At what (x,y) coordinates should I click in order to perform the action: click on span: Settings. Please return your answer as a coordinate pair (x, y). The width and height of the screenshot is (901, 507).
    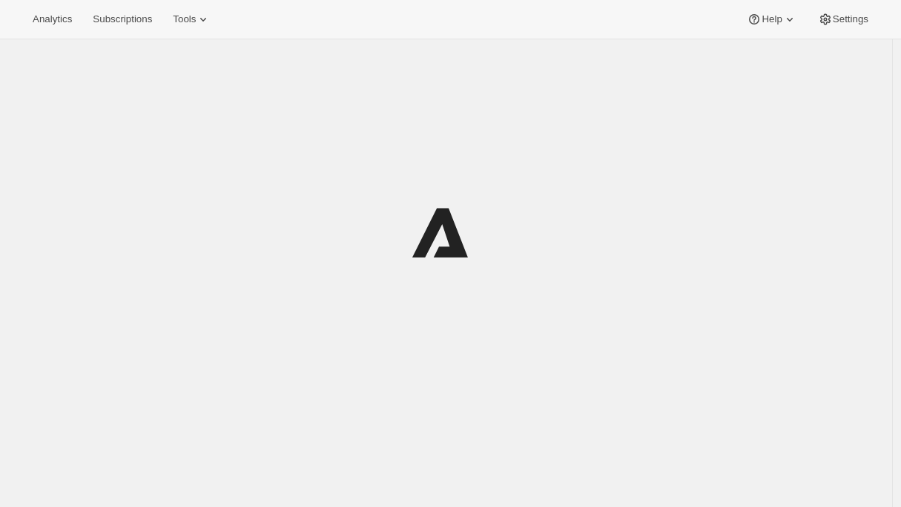
    Looking at the image, I should click on (851, 19).